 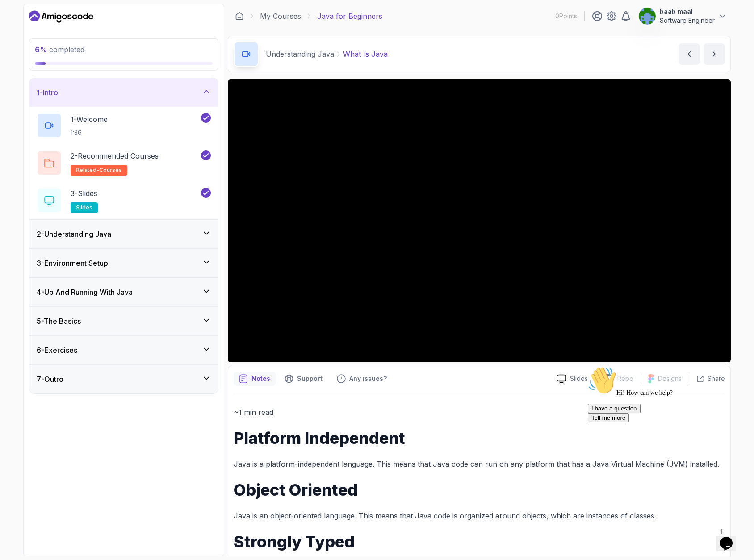 I want to click on h3: 7 - Outro, so click(x=50, y=379).